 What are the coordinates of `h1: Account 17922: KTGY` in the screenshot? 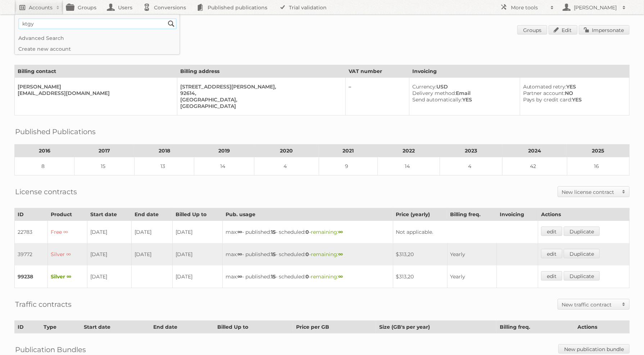 It's located at (322, 30).